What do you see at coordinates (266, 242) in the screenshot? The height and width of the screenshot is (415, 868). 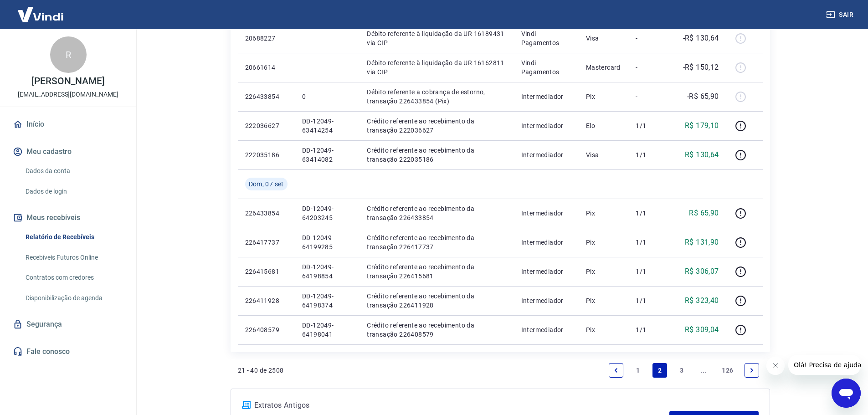 I see `p: 226417737` at bounding box center [266, 242].